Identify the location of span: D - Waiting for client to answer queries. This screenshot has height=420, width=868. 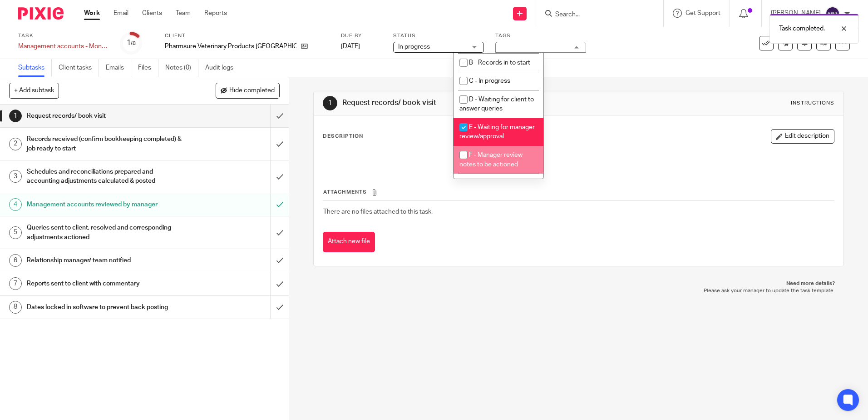
(496, 104).